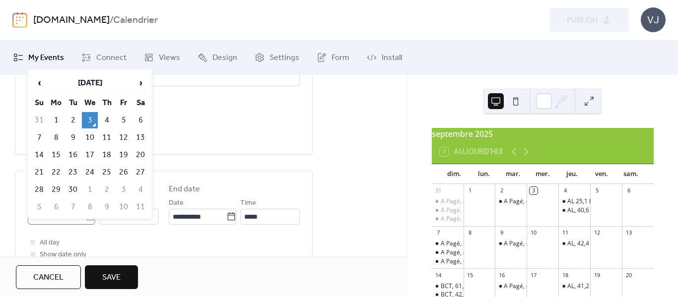 The height and width of the screenshot is (297, 678). I want to click on div: dim., so click(454, 174).